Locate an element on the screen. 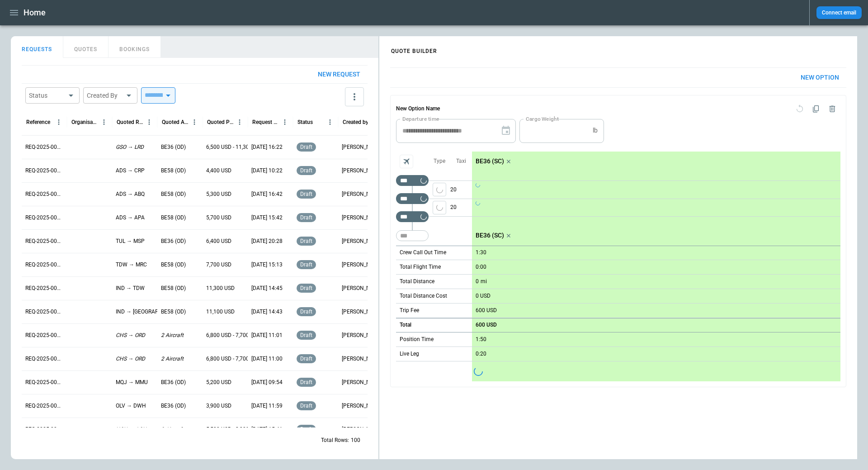 The image size is (868, 470). button: Request Created At (UTC-05:00) column menu is located at coordinates (285, 123).